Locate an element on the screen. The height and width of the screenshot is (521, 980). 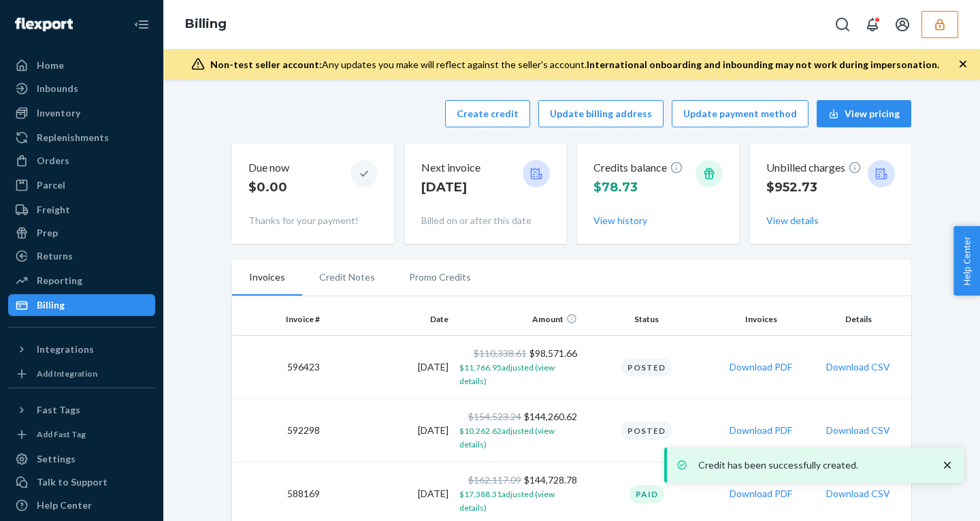
ol: breadcrumbs is located at coordinates (206, 25).